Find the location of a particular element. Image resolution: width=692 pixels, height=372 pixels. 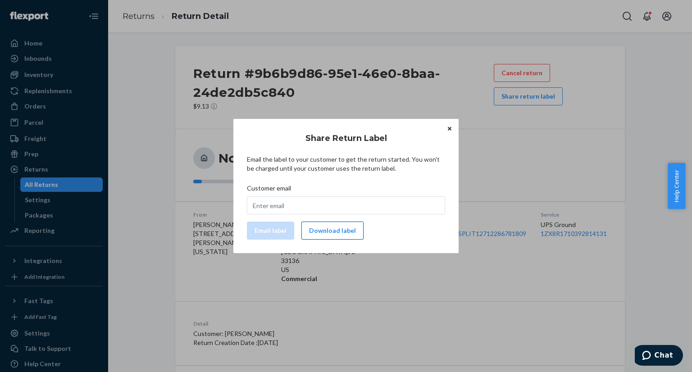

button: Close is located at coordinates (450, 128).